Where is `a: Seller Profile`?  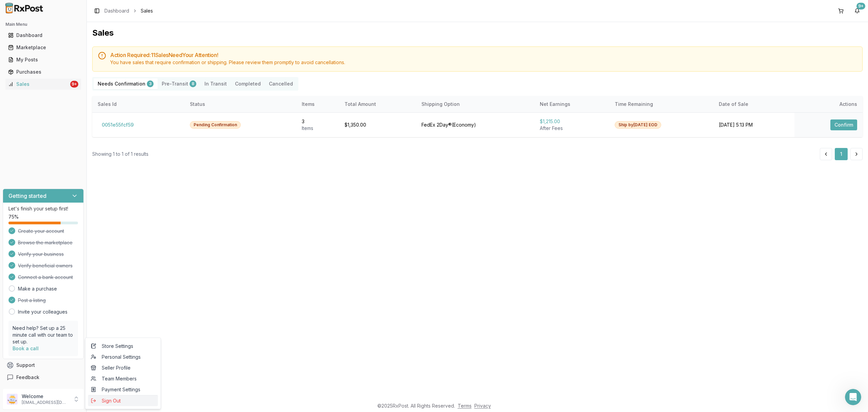
a: Seller Profile is located at coordinates (123, 368).